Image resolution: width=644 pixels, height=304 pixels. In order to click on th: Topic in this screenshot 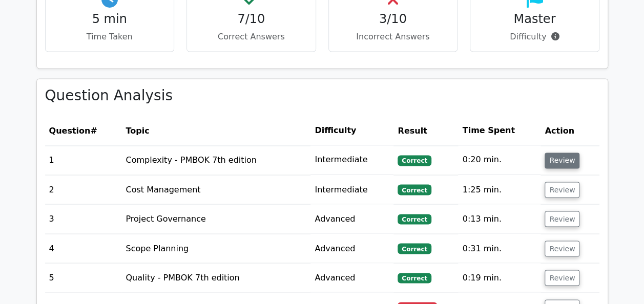, I will do `click(216, 130)`.